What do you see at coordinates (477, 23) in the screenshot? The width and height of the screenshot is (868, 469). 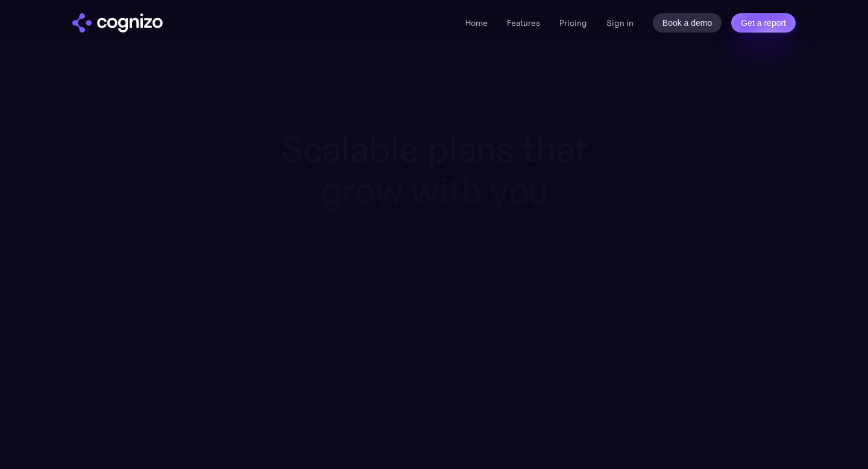 I see `a: Home` at bounding box center [477, 23].